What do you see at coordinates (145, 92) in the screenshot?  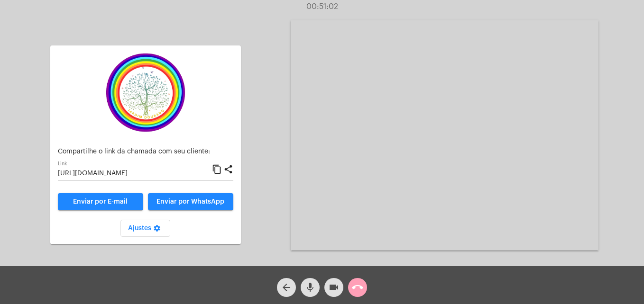 I see `img: c337f8d0-2252-6d55-8527-ab50248c0d14.png` at bounding box center [145, 92].